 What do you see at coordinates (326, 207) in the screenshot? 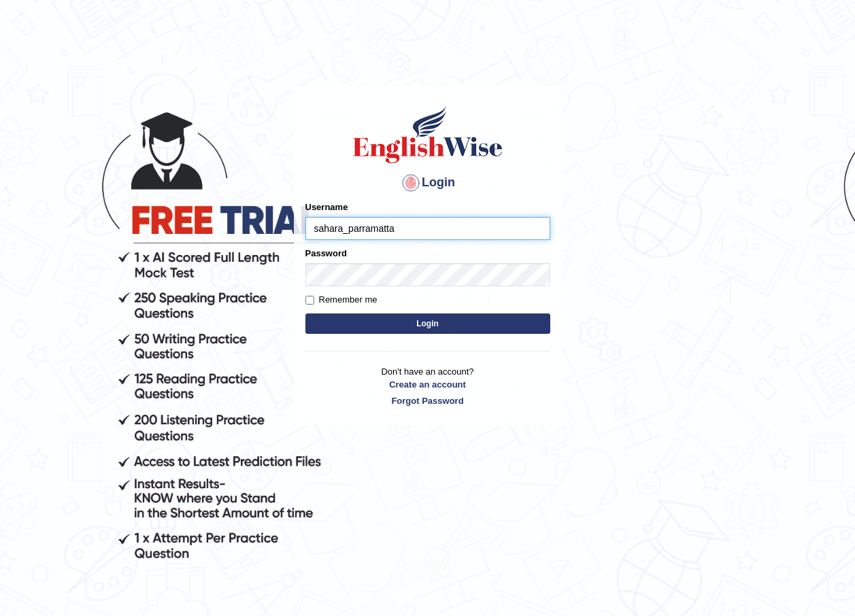
I see `label: Username` at bounding box center [326, 207].